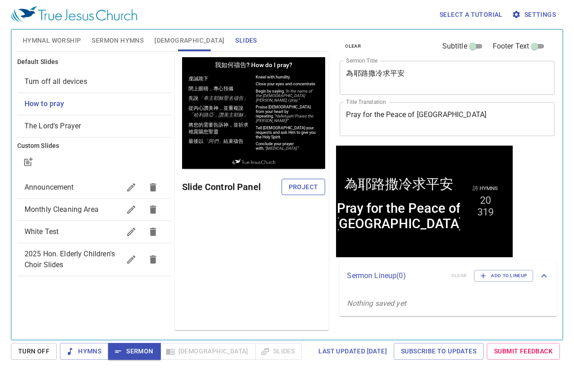 The image size is (574, 372). What do you see at coordinates (246, 40) in the screenshot?
I see `span: Slides` at bounding box center [246, 40].